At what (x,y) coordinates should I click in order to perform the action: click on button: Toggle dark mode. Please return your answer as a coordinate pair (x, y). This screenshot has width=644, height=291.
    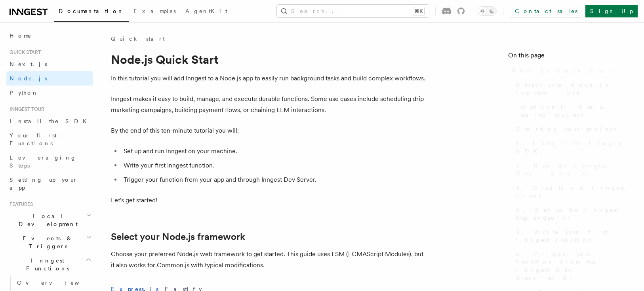
    Looking at the image, I should click on (487, 11).